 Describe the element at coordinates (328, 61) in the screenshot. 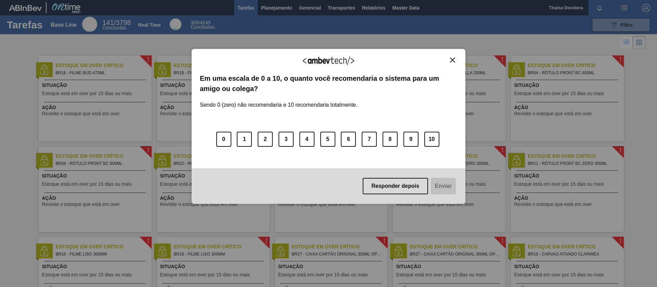

I see `img: Logo Ambevtech` at that location.